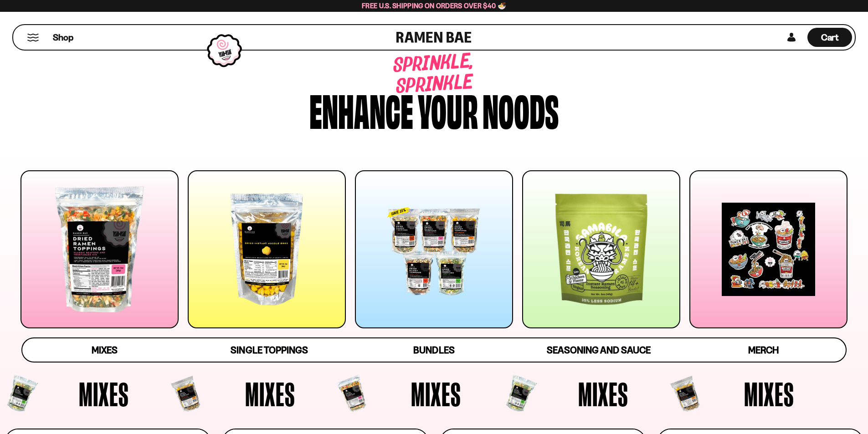 This screenshot has width=868, height=434. Describe the element at coordinates (598, 350) in the screenshot. I see `a: Seasoning and Sauce` at that location.